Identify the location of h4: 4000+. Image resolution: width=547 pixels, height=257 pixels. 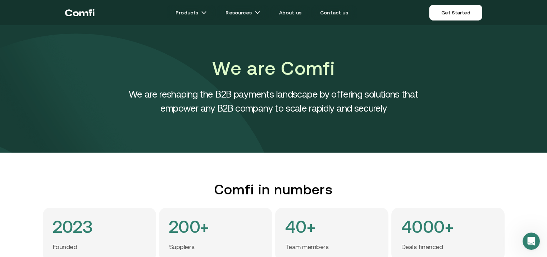
(427, 227).